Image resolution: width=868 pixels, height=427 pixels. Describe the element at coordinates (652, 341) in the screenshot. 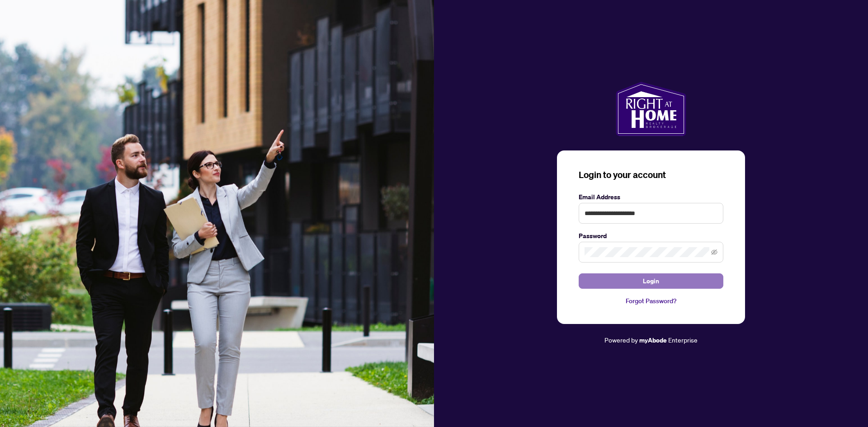

I see `a: myAbode` at that location.